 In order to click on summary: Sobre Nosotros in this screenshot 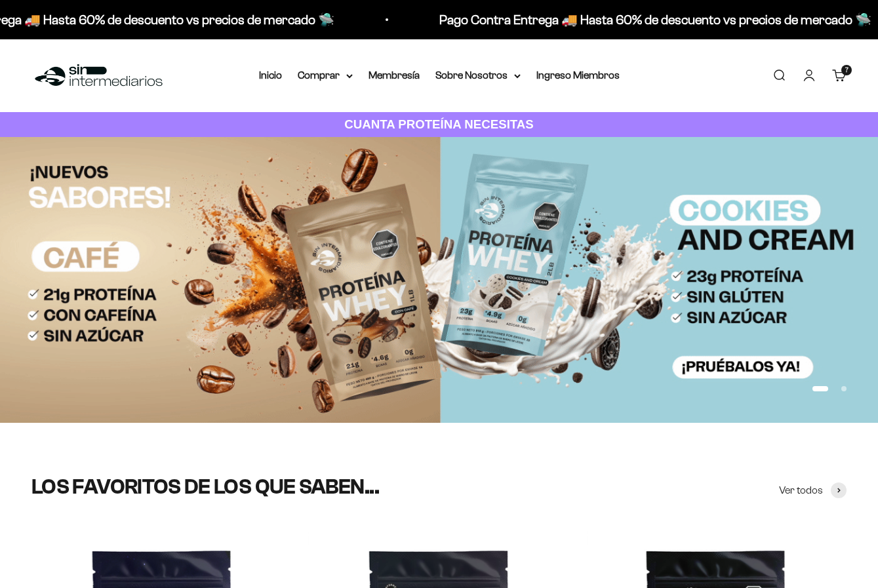, I will do `click(478, 75)`.